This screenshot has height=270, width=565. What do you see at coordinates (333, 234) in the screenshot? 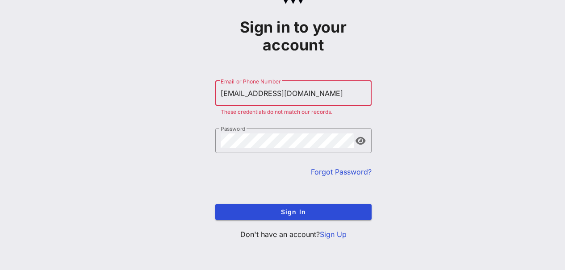
I see `a: Sign Up` at bounding box center [333, 234].